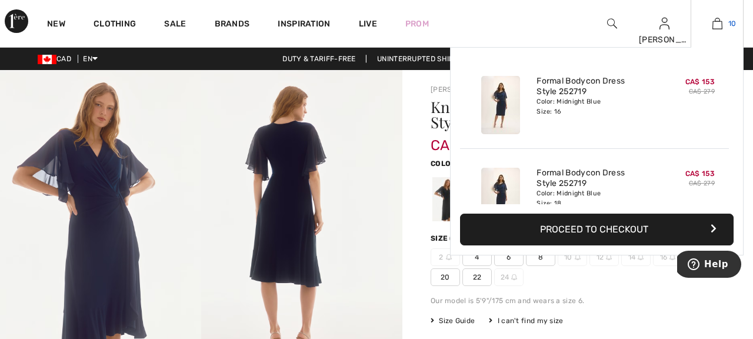  Describe the element at coordinates (452, 321) in the screenshot. I see `span: Size Guide` at that location.